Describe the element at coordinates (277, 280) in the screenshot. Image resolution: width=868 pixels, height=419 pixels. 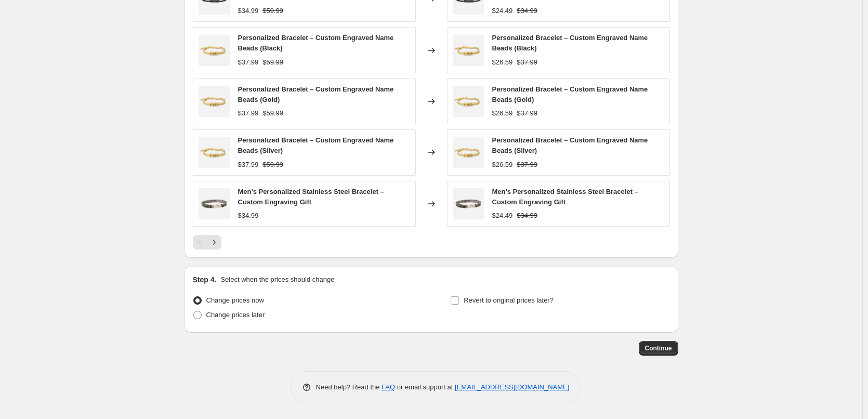
I see `p: Select when the prices should change` at that location.